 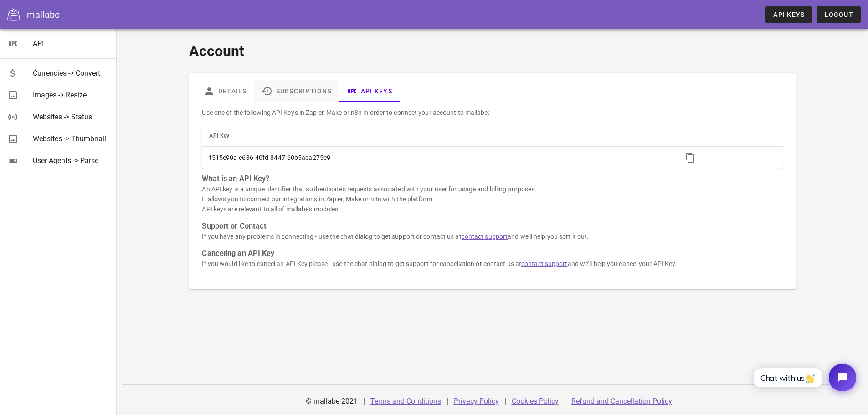 What do you see at coordinates (71, 161) in the screenshot?
I see `div: User Agents -> Parse` at bounding box center [71, 161].